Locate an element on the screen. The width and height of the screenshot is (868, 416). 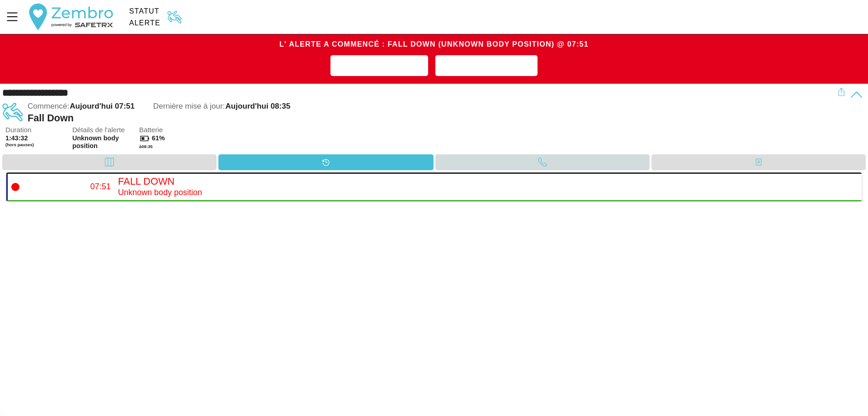
span: Détails de l'alerte is located at coordinates (101, 130).